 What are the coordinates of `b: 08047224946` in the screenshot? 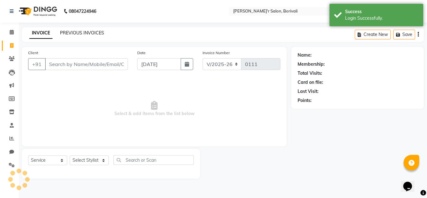 It's located at (83, 11).